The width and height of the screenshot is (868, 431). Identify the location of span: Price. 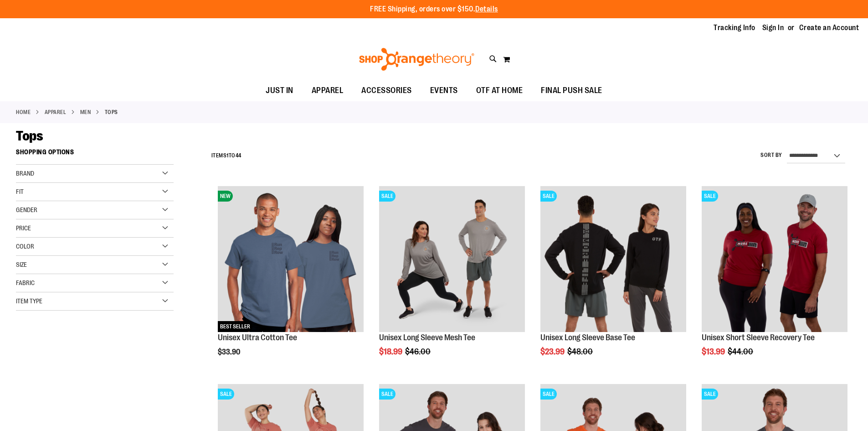
(23, 228).